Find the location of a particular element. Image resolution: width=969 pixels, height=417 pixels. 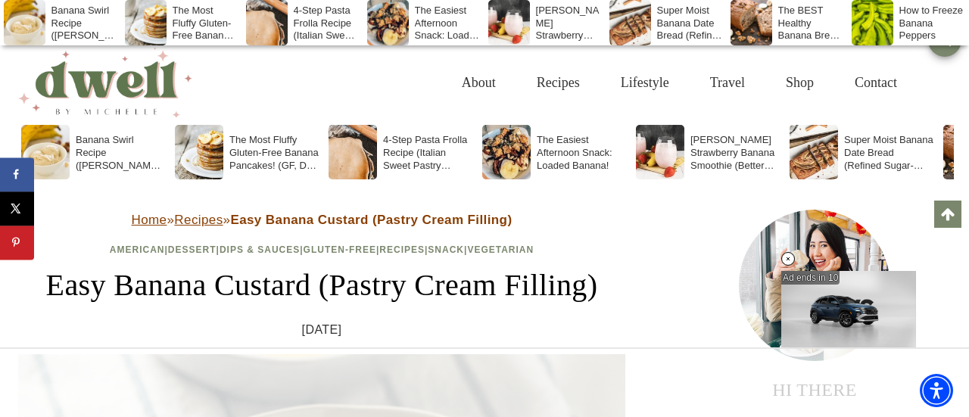

a: Snack is located at coordinates (446, 250).